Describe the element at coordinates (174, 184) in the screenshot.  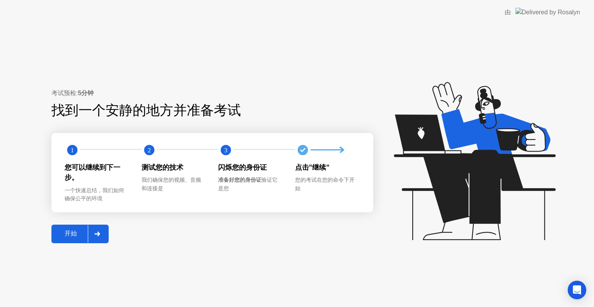
I see `div: 我们确保您的视频、音频和连接是` at that location.